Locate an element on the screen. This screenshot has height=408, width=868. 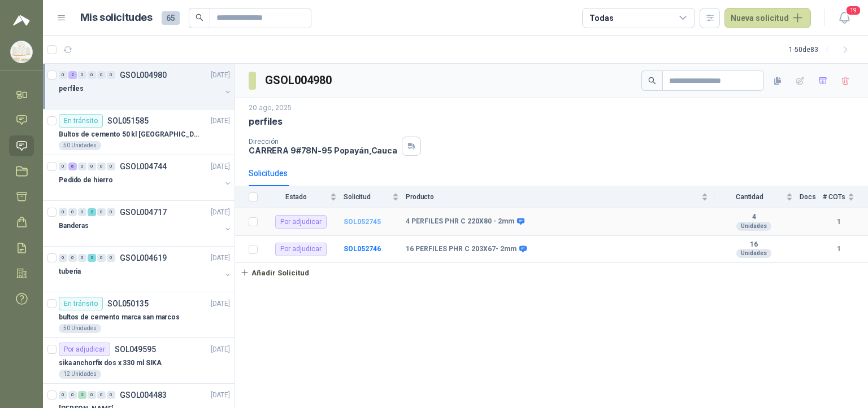
b: SOL052746 is located at coordinates (363, 249).